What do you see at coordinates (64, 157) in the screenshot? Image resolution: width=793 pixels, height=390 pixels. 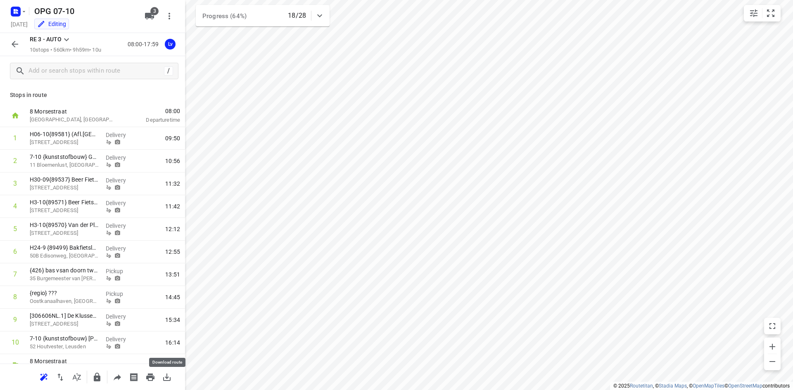 I see `p: 7-10 {kunststofbouw} Guts Interior` at bounding box center [64, 157].